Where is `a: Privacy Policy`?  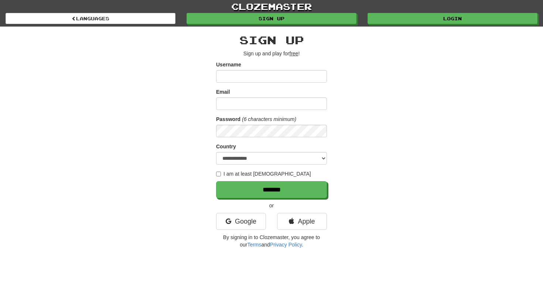 a: Privacy Policy is located at coordinates (286, 245).